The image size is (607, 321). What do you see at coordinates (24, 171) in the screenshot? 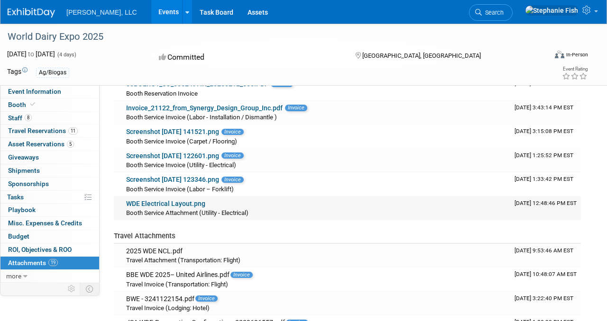
I see `span: Shipments` at bounding box center [24, 171].